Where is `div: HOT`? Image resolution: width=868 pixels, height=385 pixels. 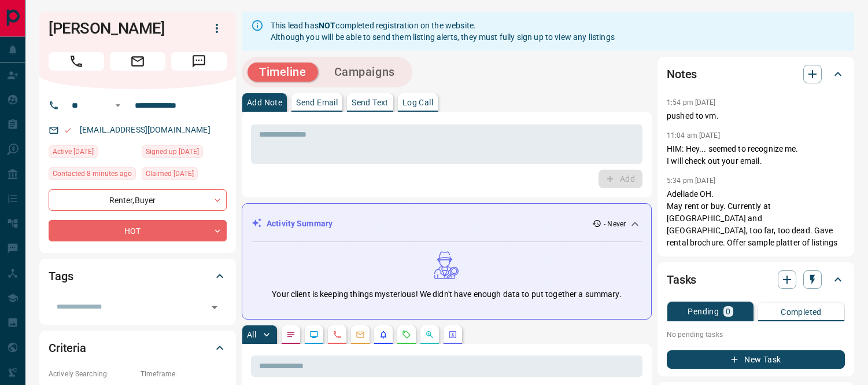 div: HOT is located at coordinates (137, 230).